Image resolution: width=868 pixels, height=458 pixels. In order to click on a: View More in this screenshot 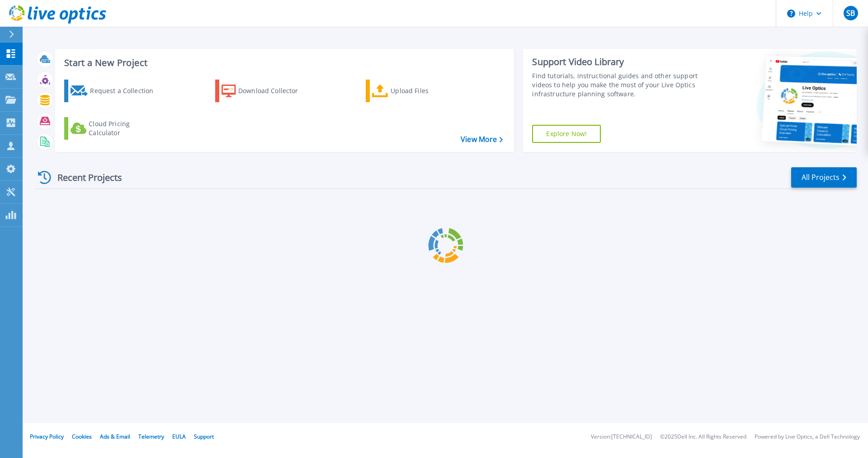, I will do `click(482, 139)`.